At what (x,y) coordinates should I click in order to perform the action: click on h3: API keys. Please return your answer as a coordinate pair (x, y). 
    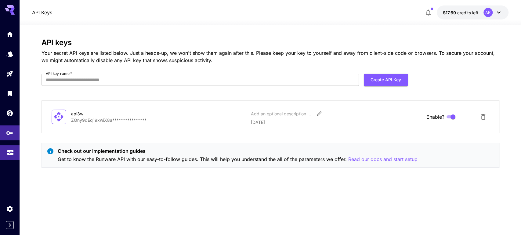
    Looking at the image, I should click on (270, 43).